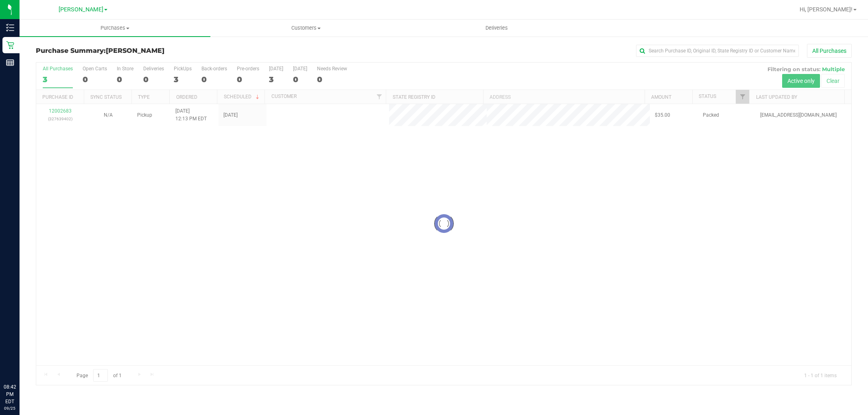 The image size is (868, 415). Describe the element at coordinates (717, 51) in the screenshot. I see `input: Search Purchase ID, Original ID, State Registry ID or Customer Name...` at that location.